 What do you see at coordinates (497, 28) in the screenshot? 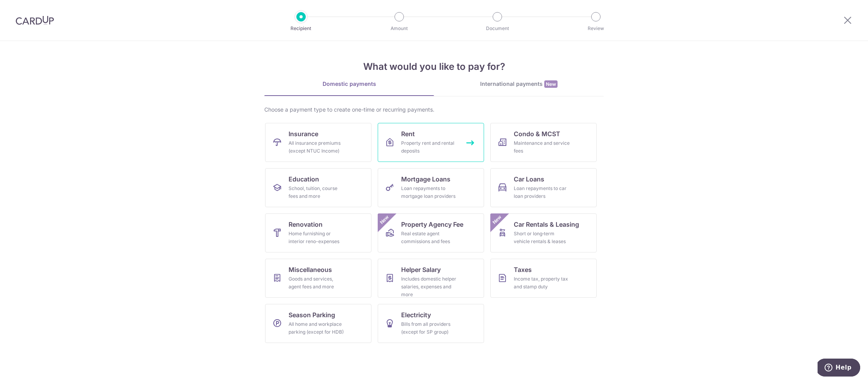
I see `p: Document` at bounding box center [497, 28].